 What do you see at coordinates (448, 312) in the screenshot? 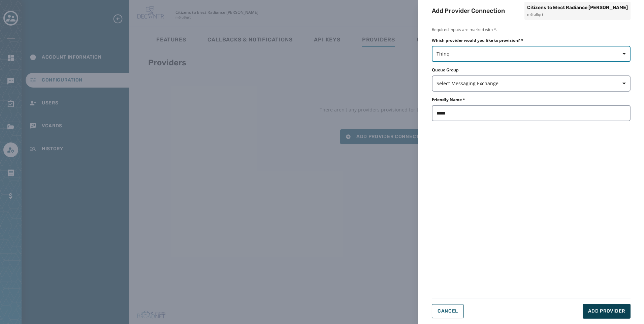
I see `span: Cancel` at bounding box center [448, 312].